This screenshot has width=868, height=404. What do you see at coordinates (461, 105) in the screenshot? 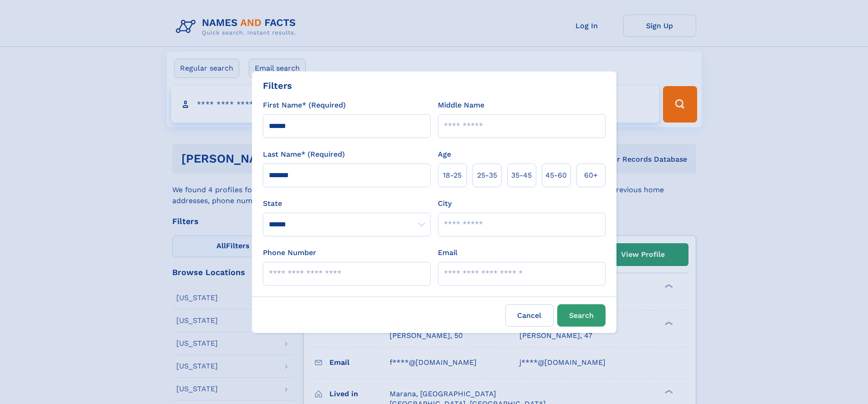
I see `label: Middle Name` at bounding box center [461, 105].